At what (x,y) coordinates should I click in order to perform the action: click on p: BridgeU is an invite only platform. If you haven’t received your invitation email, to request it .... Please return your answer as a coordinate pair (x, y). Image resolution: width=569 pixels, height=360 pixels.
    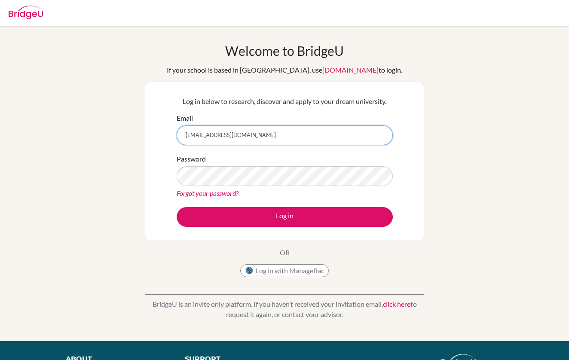
    Looking at the image, I should click on (285, 309).